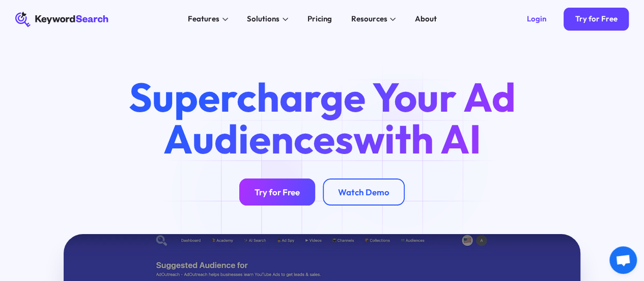 This screenshot has height=281, width=644. Describe the element at coordinates (537, 19) in the screenshot. I see `div: Login` at that location.